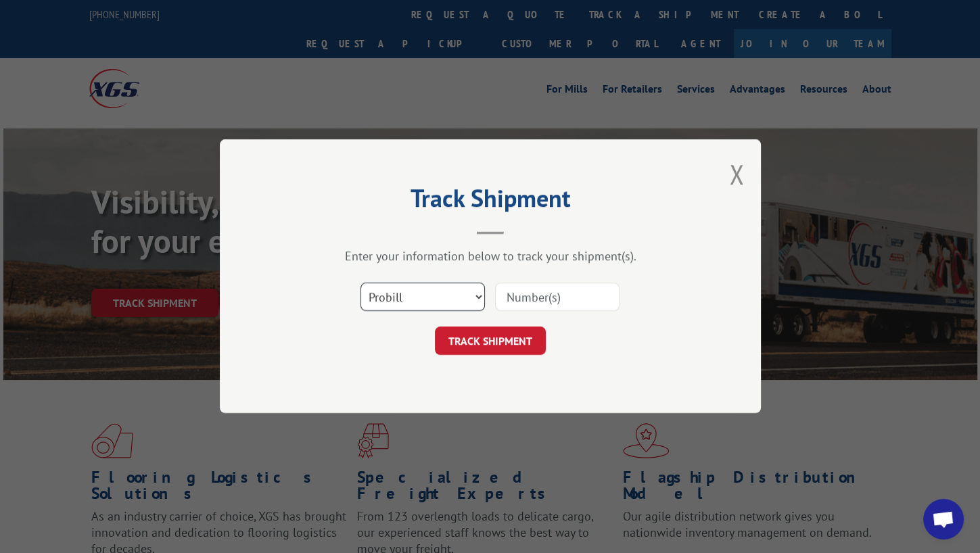  Describe the element at coordinates (557, 297) in the screenshot. I see `input: Number(s)` at that location.